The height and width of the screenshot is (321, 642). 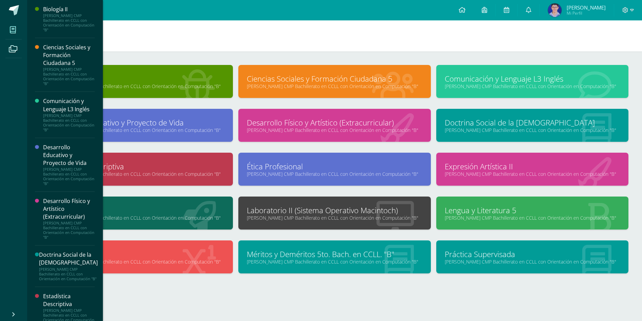 I want to click on span: Mi Perfil, so click(x=586, y=13).